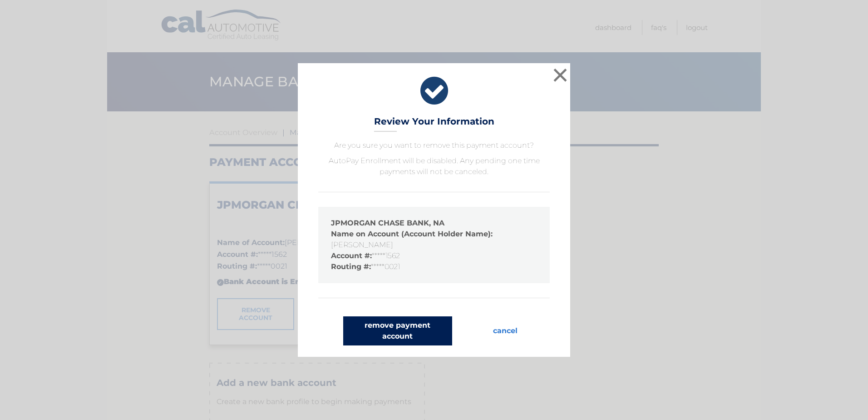 Image resolution: width=868 pixels, height=420 pixels. Describe the element at coordinates (434, 167) in the screenshot. I see `p: AutoPay Enrollment will be disabled. Any pending one time payments will not be canceled.` at that location.